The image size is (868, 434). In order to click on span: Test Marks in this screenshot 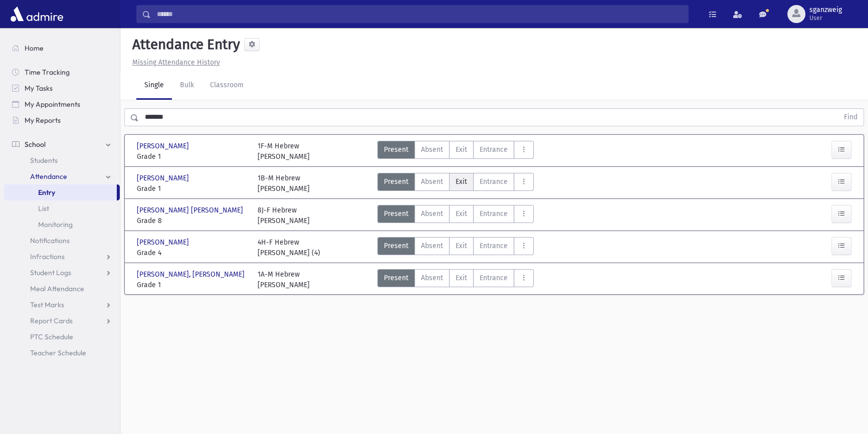, I will do `click(47, 305)`.